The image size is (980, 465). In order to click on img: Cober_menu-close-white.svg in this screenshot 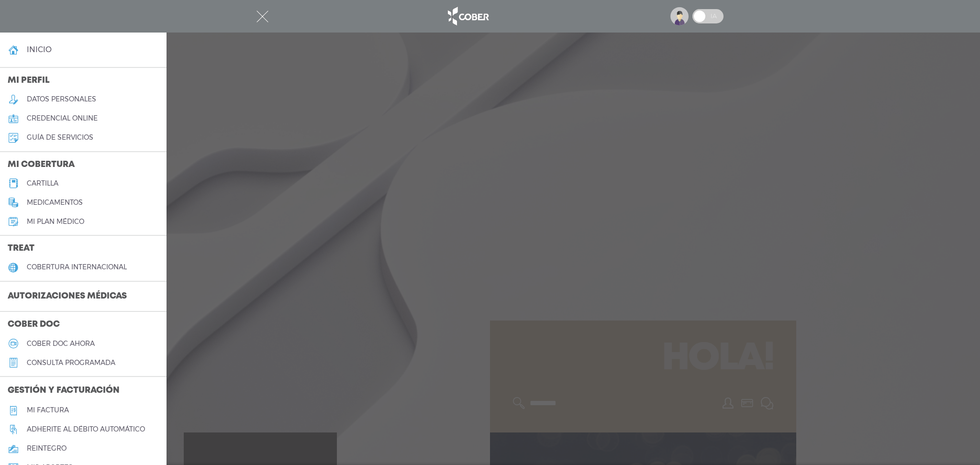, I will do `click(262, 17)`.